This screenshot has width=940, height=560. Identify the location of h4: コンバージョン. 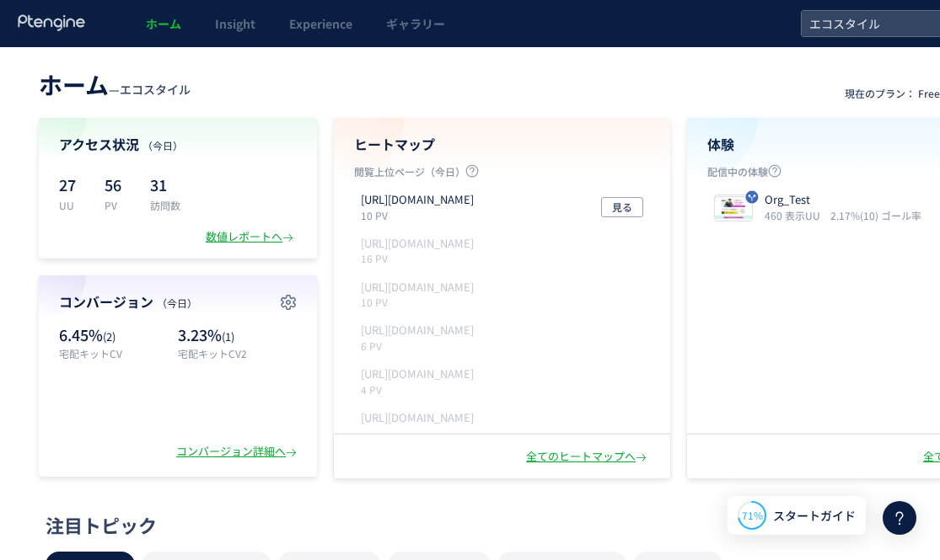
(178, 301).